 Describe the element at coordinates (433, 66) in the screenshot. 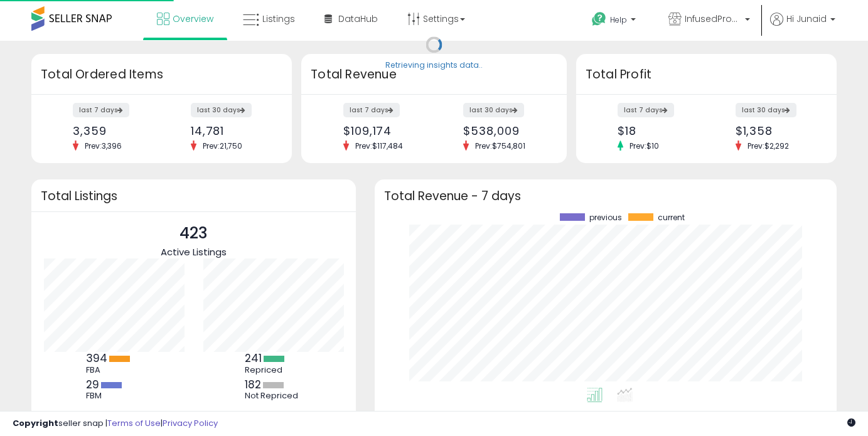

I see `div: Retrieving insights data..` at that location.